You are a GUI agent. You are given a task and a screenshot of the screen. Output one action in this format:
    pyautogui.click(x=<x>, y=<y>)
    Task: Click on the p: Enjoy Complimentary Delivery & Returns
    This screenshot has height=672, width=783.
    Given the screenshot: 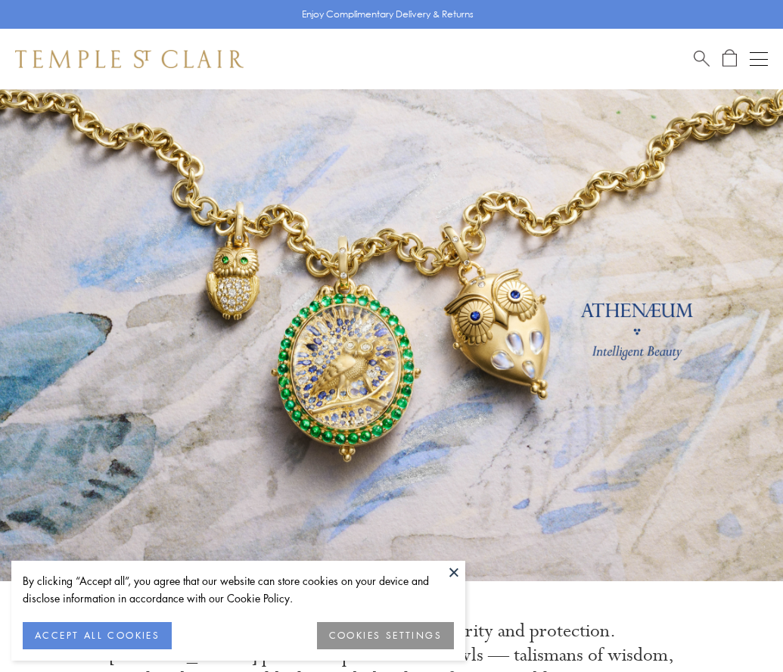 What is the action you would take?
    pyautogui.click(x=388, y=14)
    